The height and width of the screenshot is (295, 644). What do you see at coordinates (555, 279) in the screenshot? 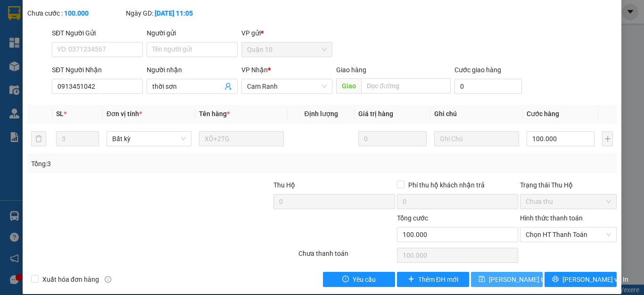
I see `span: printer` at bounding box center [555, 279].